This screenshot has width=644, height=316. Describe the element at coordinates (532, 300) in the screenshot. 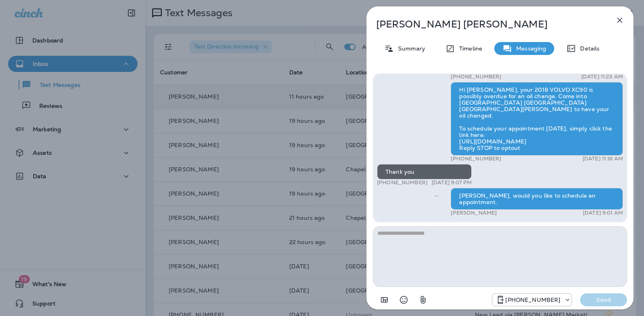

I see `div: +1 (984) 409-9300` at that location.